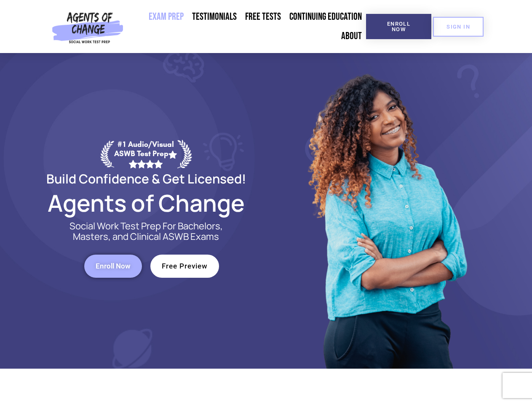  I want to click on span: Free Preview, so click(185, 266).